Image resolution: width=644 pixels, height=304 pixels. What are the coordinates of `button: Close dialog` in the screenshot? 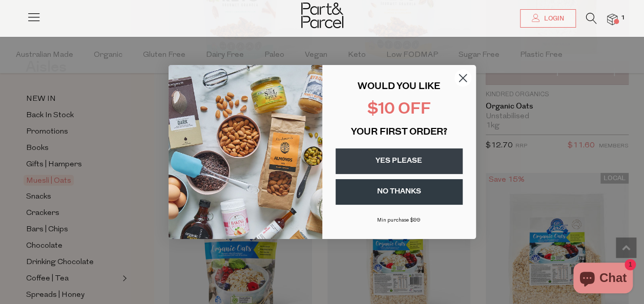 It's located at (462, 78).